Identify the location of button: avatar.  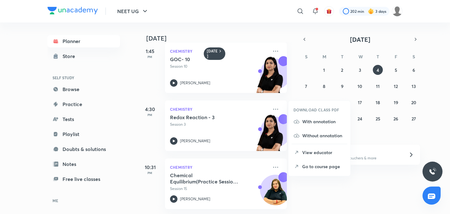
(329, 11).